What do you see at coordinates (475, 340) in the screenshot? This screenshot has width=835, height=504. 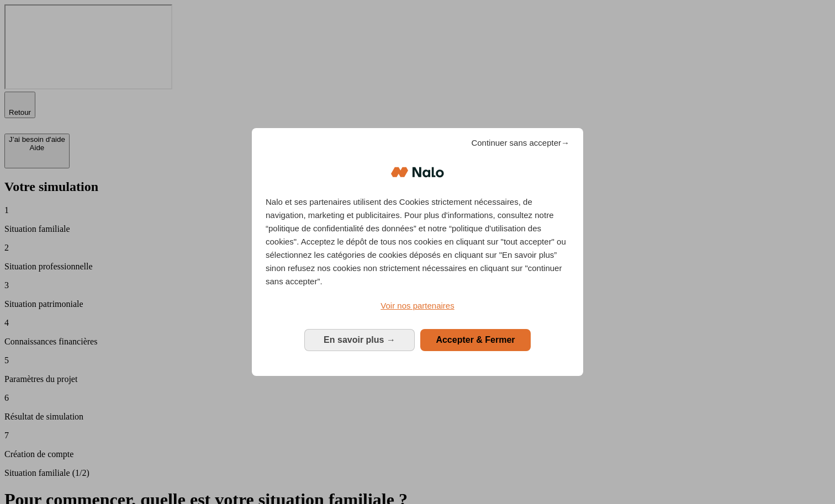 I see `span: Accepter & Fermer` at bounding box center [475, 340].